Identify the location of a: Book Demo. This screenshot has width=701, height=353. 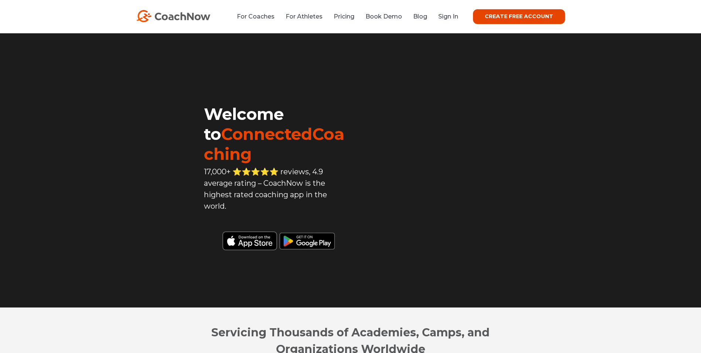
(384, 16).